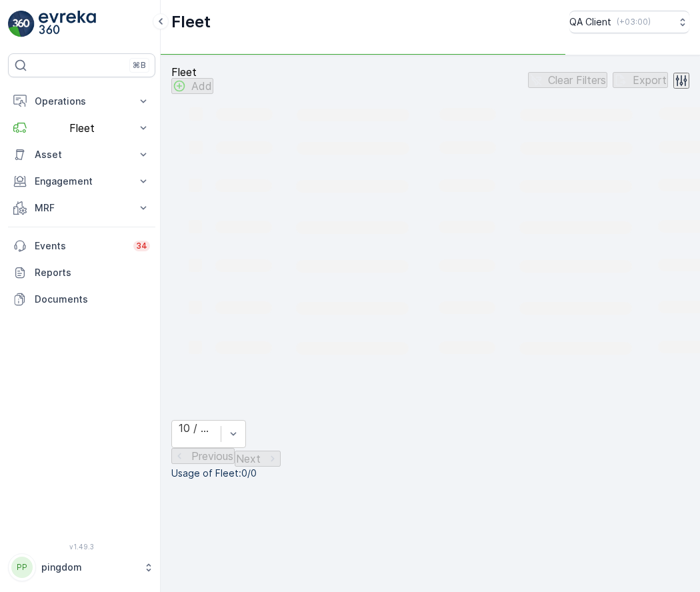 This screenshot has height=592, width=700. What do you see at coordinates (248, 459) in the screenshot?
I see `p: Next` at bounding box center [248, 459].